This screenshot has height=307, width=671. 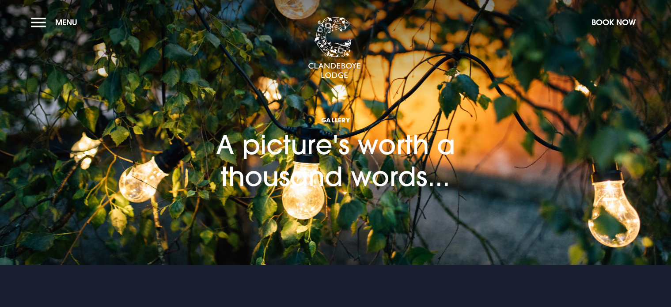 What do you see at coordinates (613, 22) in the screenshot?
I see `button: Book Now` at bounding box center [613, 22].